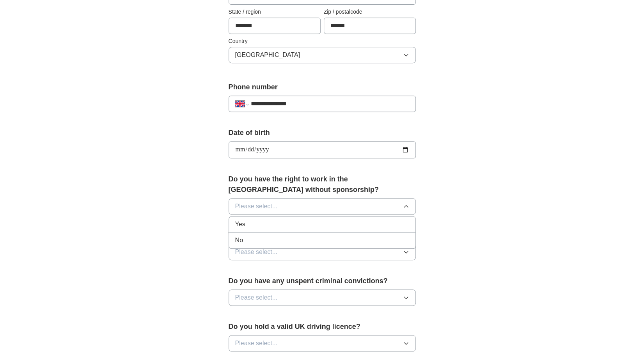 The height and width of the screenshot is (355, 644). What do you see at coordinates (322, 326) in the screenshot?
I see `label: Do you hold a valid UK driving licence?` at bounding box center [322, 326].